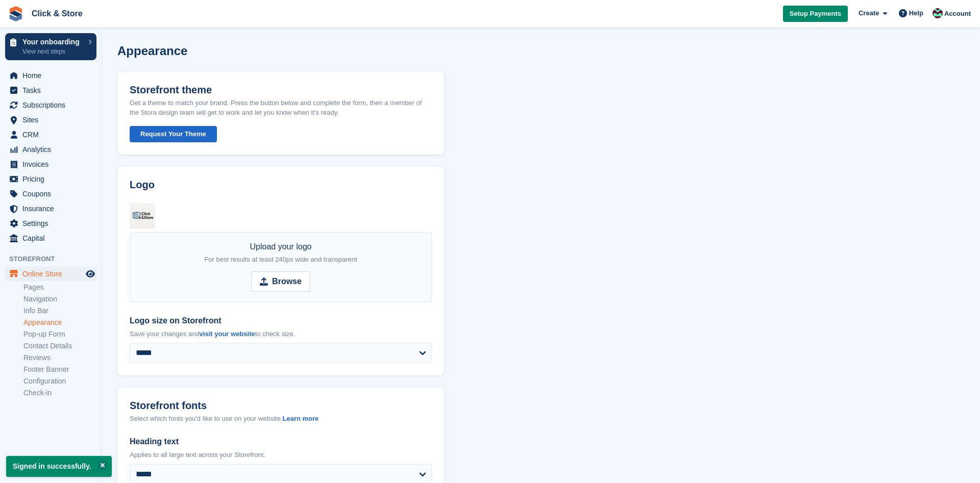 Image resolution: width=980 pixels, height=483 pixels. I want to click on span: Capital, so click(53, 238).